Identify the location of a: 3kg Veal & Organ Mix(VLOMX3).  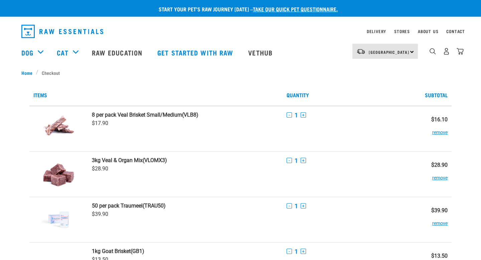
(185, 160).